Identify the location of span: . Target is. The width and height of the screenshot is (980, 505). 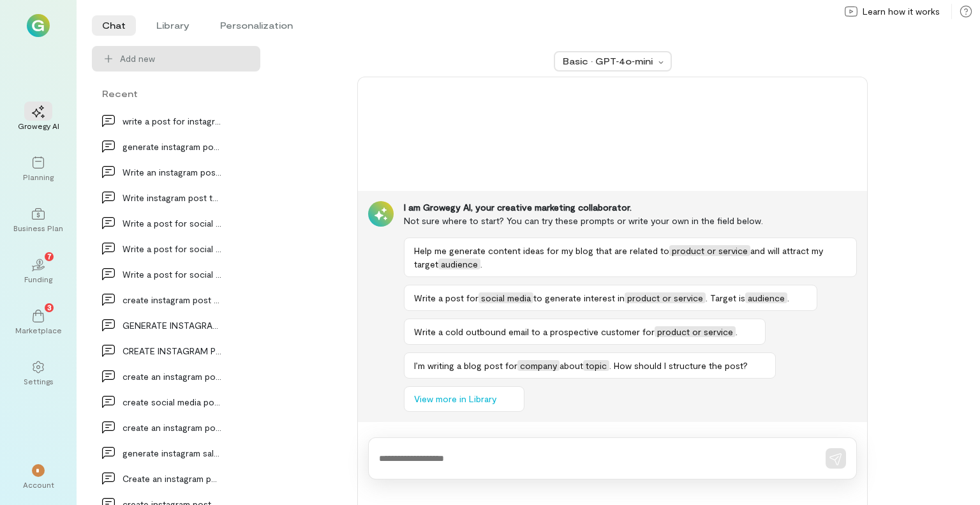
(726, 297).